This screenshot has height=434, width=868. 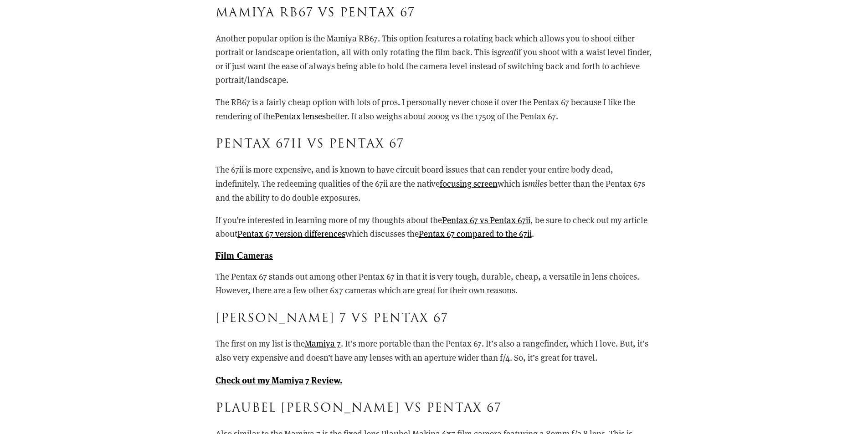 I want to click on h3: Pentax 67ii vs Pentax 67, so click(x=434, y=144).